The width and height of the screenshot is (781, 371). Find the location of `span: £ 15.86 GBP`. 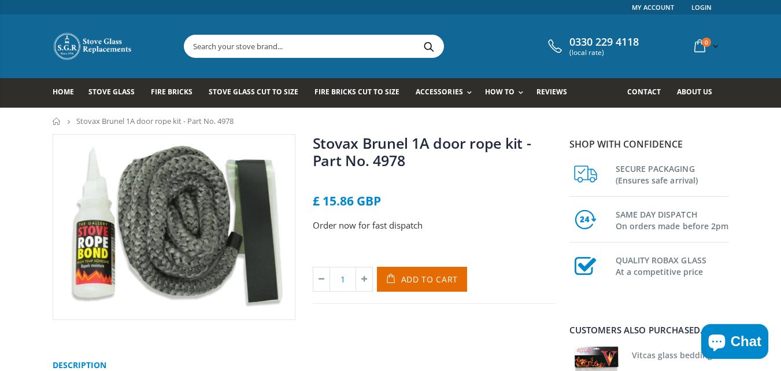

span: £ 15.86 GBP is located at coordinates (347, 201).